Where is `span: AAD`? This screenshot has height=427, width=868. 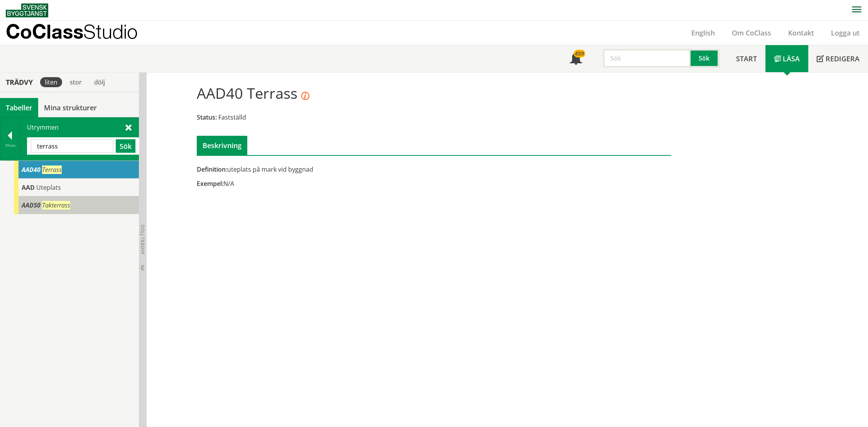 span: AAD is located at coordinates (28, 187).